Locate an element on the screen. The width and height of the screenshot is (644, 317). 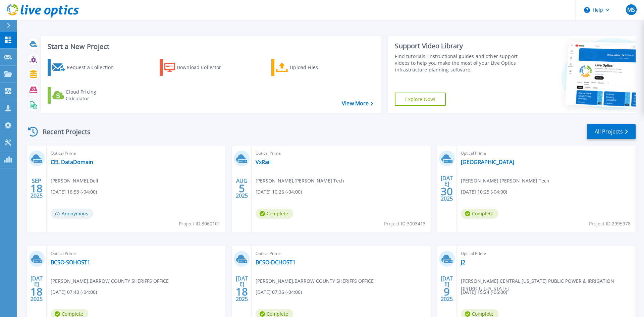
div: Find tutorials, instructional guides and other support videos to help you make the most of your L... is located at coordinates (458, 63).